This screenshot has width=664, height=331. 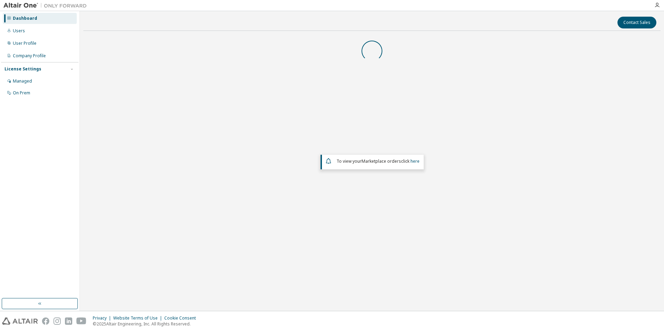 I want to click on div: Cookie Consent, so click(x=182, y=319).